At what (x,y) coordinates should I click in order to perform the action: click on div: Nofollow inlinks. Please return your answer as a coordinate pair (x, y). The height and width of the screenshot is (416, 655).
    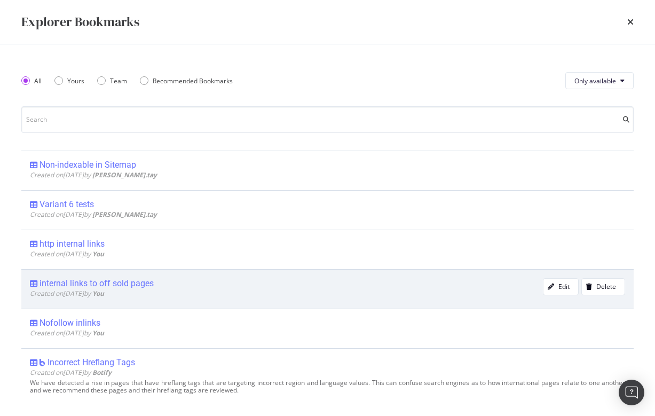
    Looking at the image, I should click on (70, 323).